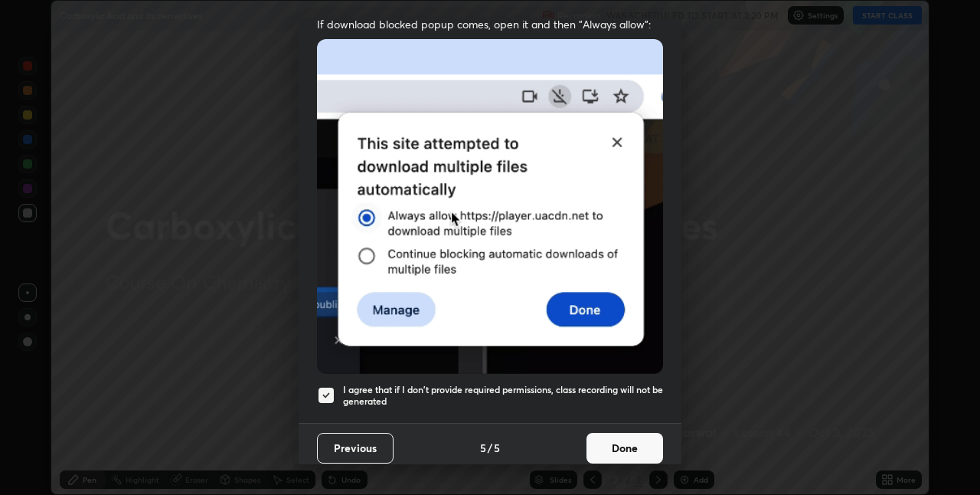  What do you see at coordinates (625, 448) in the screenshot?
I see `button: Done` at bounding box center [625, 448].